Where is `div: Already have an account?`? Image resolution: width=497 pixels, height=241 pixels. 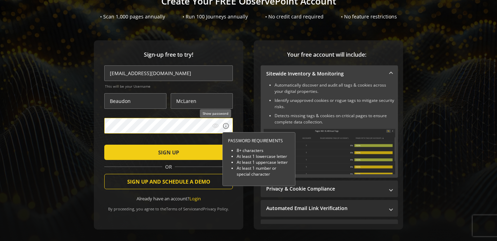
div: Already have an account? is located at coordinates (169, 198).